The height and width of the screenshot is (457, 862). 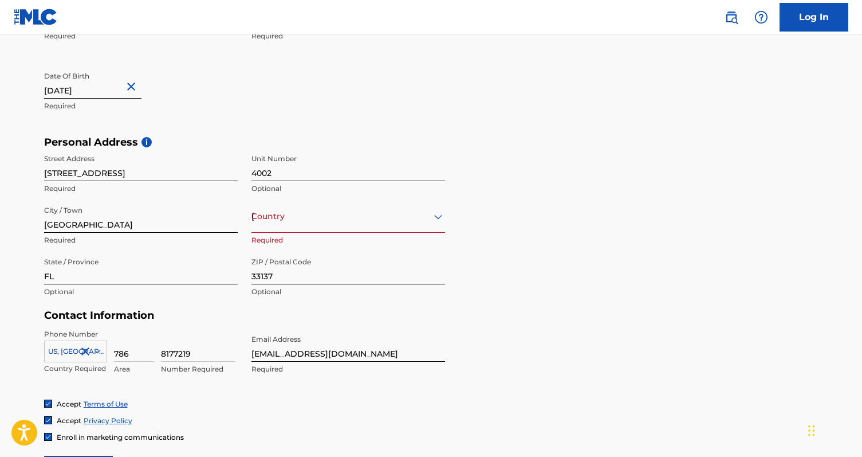 I want to click on p: Country Required, so click(x=76, y=368).